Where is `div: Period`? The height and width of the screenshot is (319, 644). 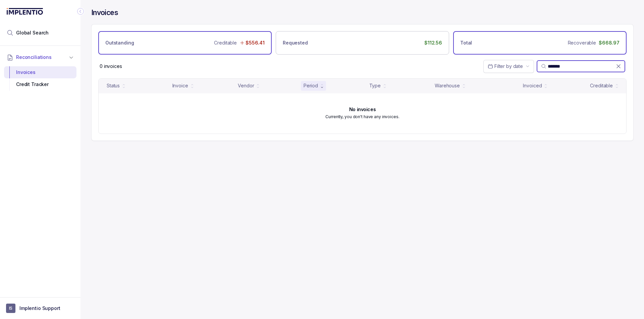
div: Period is located at coordinates (311, 85).